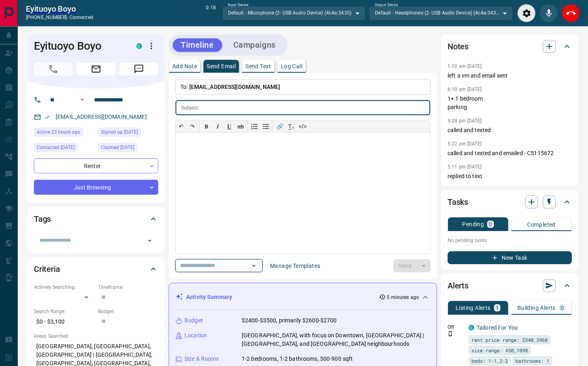  Describe the element at coordinates (510, 176) in the screenshot. I see `p: replied to text` at that location.